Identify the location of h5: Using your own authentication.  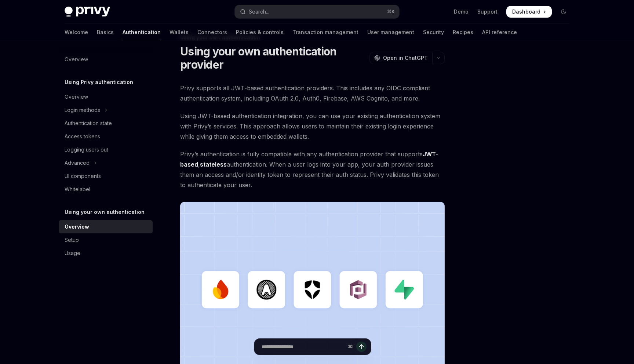
(105, 212).